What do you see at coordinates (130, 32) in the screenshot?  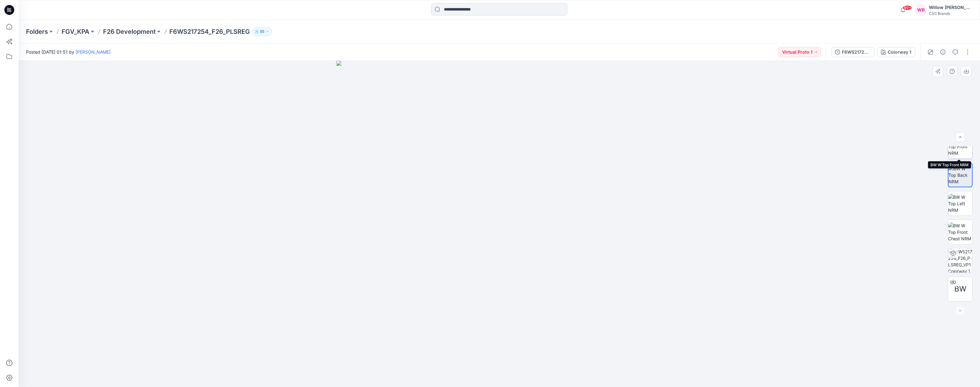 I see `p: F26 Development` at bounding box center [130, 32].